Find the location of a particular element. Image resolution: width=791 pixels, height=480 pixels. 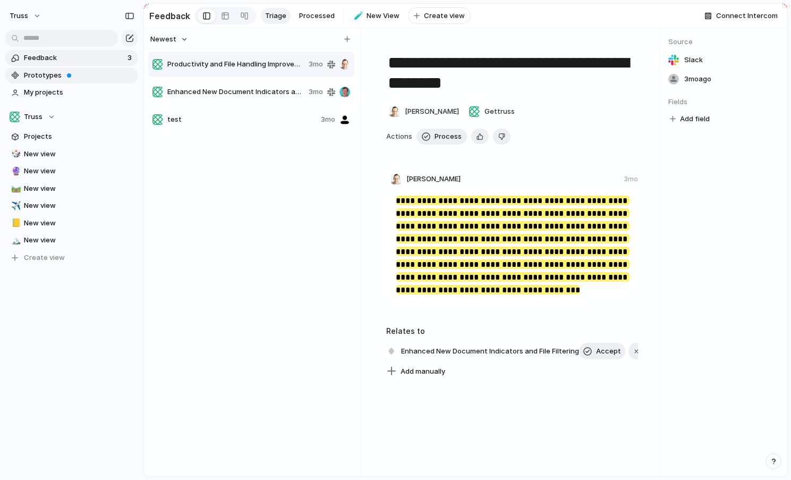

div: 3mo is located at coordinates (631, 179).